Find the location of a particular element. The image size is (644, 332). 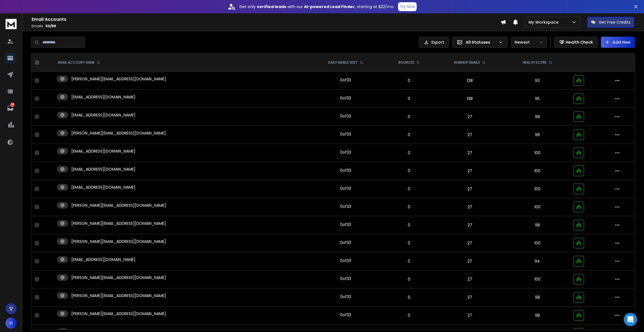

h1: Email Accounts is located at coordinates (266, 20).